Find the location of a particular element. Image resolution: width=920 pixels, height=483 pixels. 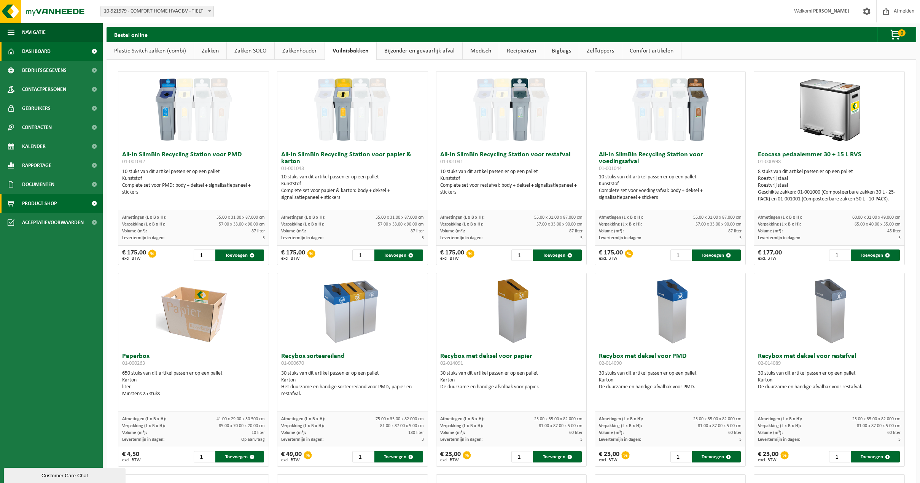

span: Rapportage is located at coordinates (37, 166).